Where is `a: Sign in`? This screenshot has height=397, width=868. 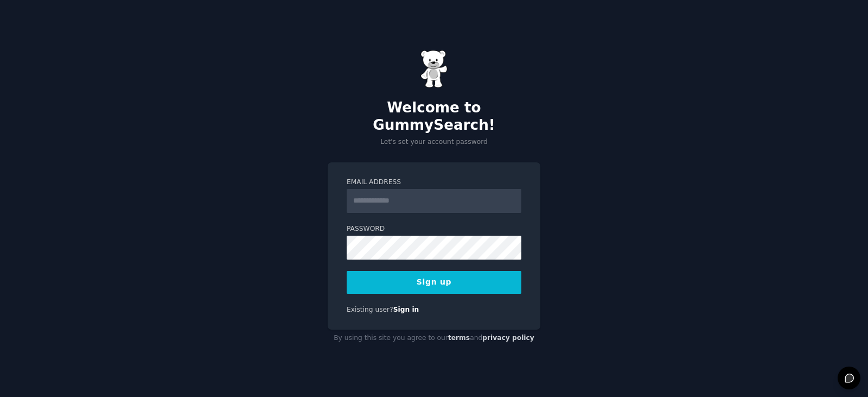
a: Sign in is located at coordinates (407, 309).